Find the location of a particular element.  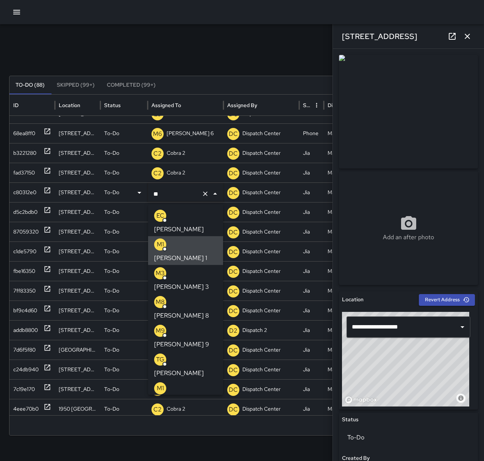

div: 372 24th Street is located at coordinates (78, 310).